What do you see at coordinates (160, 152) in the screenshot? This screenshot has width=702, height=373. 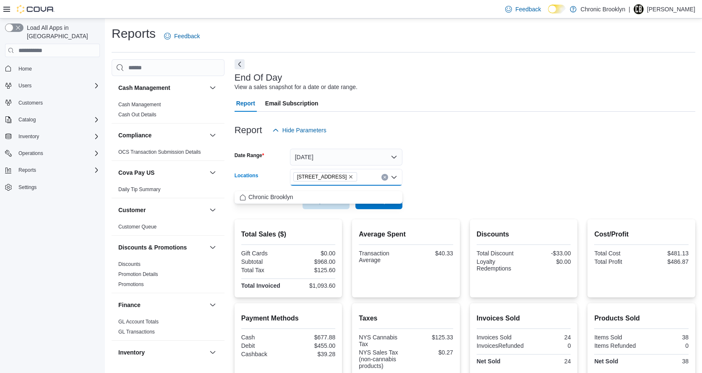 I see `a: OCS Transaction Submission Details` at bounding box center [160, 152].